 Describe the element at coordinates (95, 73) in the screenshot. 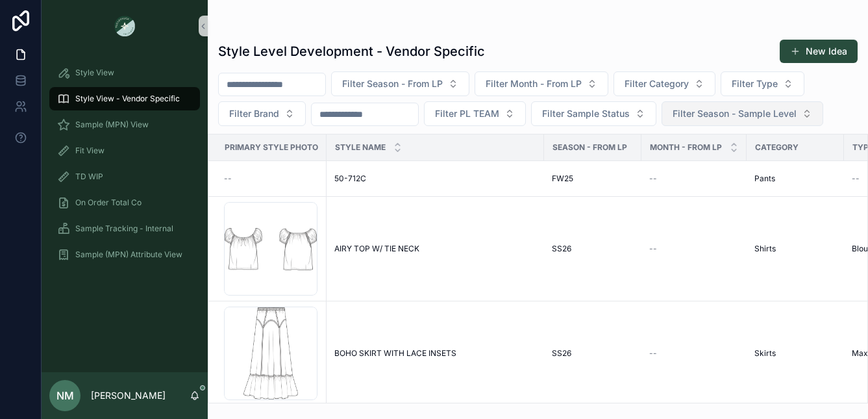

I see `span: Style View` at that location.